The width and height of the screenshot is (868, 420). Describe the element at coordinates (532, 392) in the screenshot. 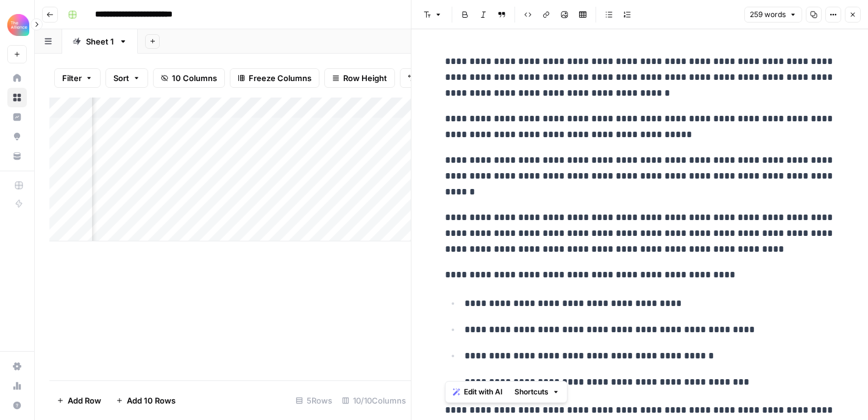

I see `span: Shortcuts` at that location.